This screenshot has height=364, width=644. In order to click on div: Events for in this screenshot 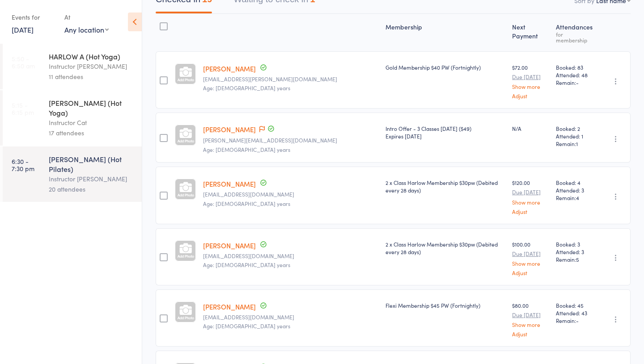, I will do `click(33, 17)`.